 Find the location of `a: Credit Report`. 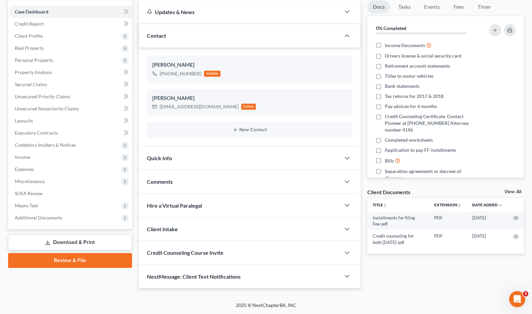

a: Credit Report is located at coordinates (71, 24).